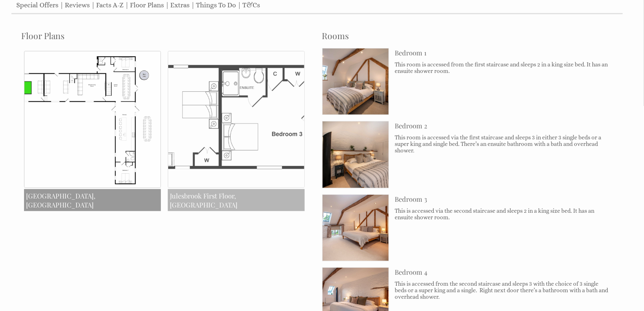  What do you see at coordinates (37, 5) in the screenshot?
I see `a: Special Offers` at bounding box center [37, 5].